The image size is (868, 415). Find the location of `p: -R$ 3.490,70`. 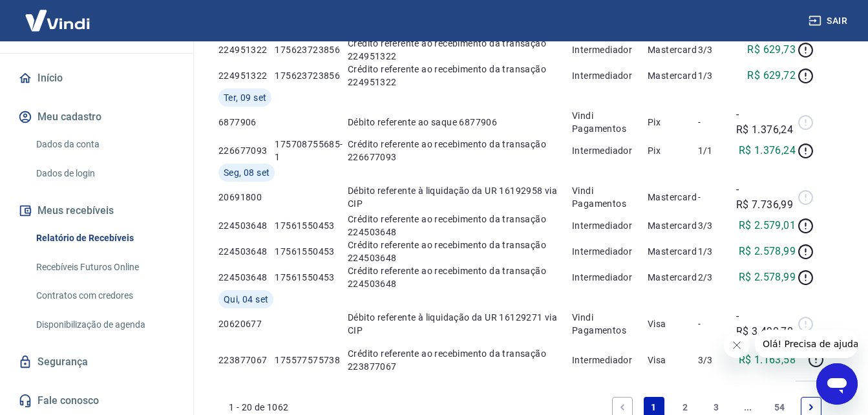

p: -R$ 3.490,70 is located at coordinates (766, 324).